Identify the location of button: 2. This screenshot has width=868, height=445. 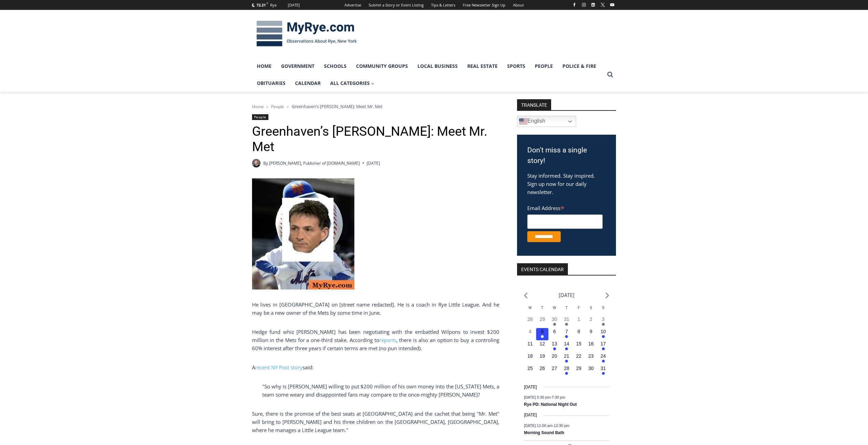
(591, 322).